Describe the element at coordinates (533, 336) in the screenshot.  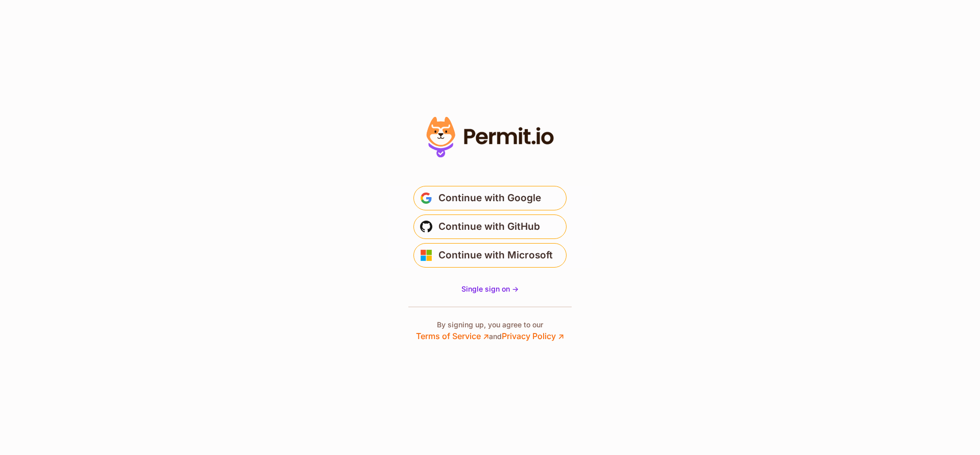
I see `a: Privacy Policy ↗` at that location.